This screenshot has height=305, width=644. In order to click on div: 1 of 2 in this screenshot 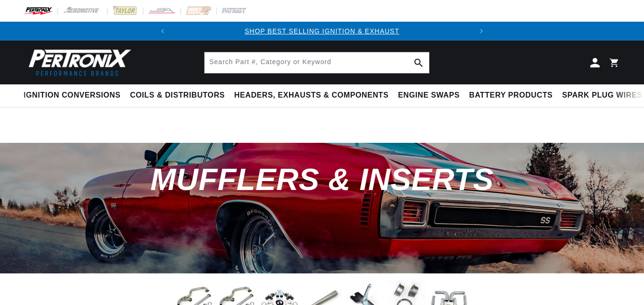, I will do `click(322, 31)`.